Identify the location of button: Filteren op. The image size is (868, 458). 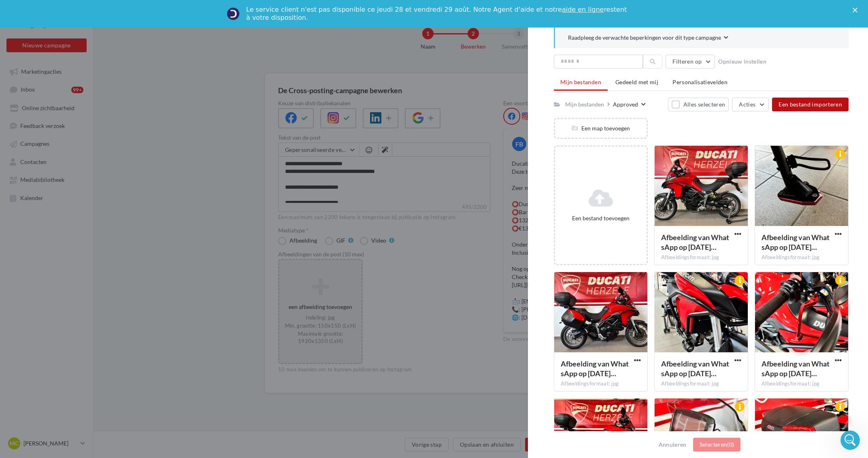
(690, 62).